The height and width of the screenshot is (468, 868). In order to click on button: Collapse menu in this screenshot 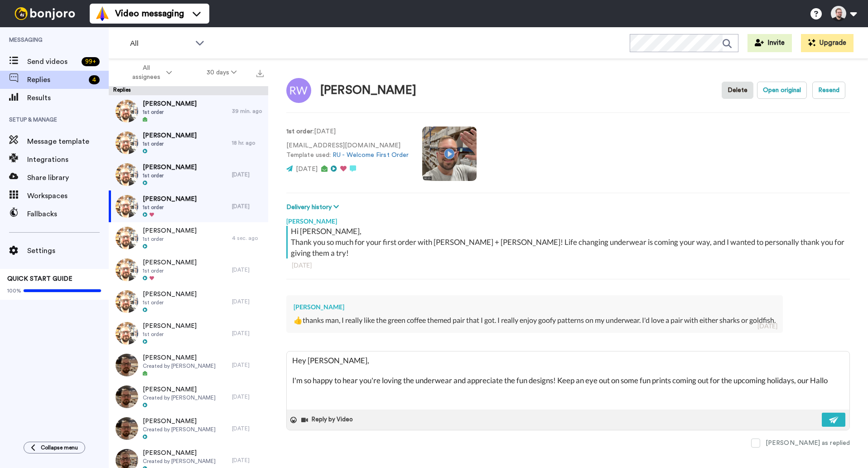, I will do `click(54, 447)`.